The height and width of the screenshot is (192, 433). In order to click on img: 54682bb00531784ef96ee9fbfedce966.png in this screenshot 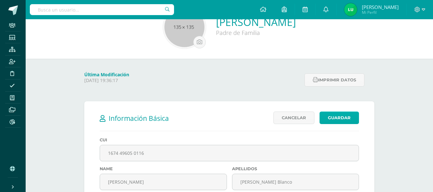, I will do `click(351, 10)`.